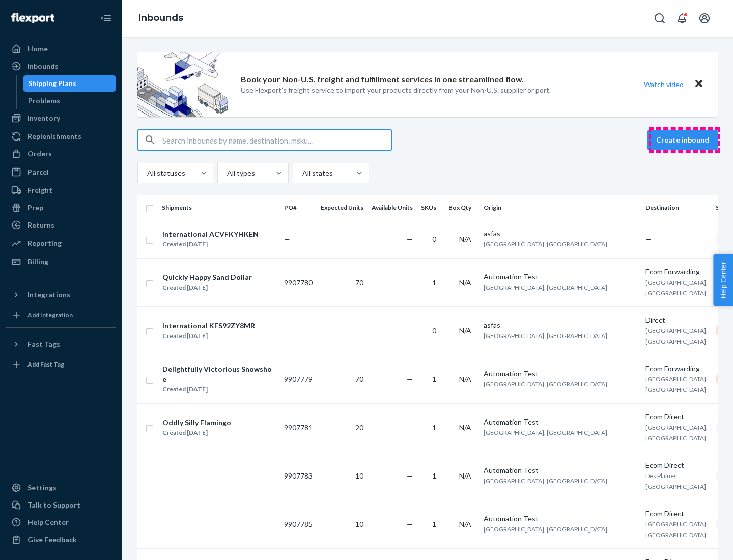 The width and height of the screenshot is (733, 560). I want to click on div: Inventory, so click(44, 118).